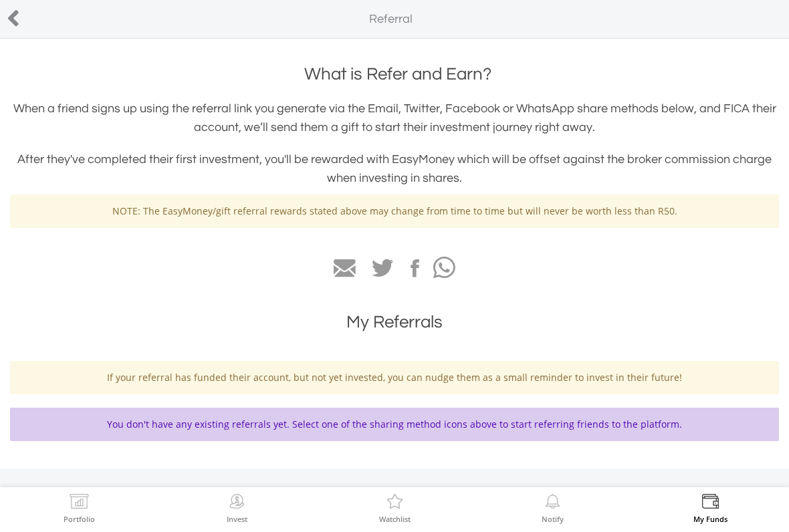 The image size is (789, 532). I want to click on a: Watchlist, so click(394, 508).